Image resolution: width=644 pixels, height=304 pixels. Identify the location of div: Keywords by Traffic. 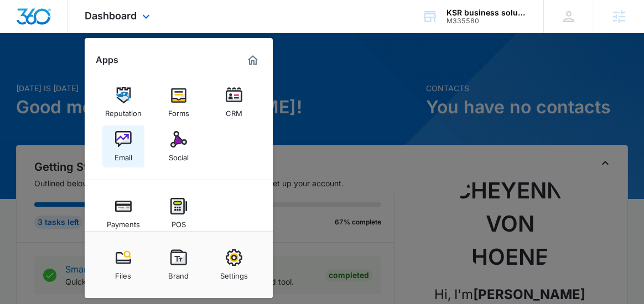
(154, 69).